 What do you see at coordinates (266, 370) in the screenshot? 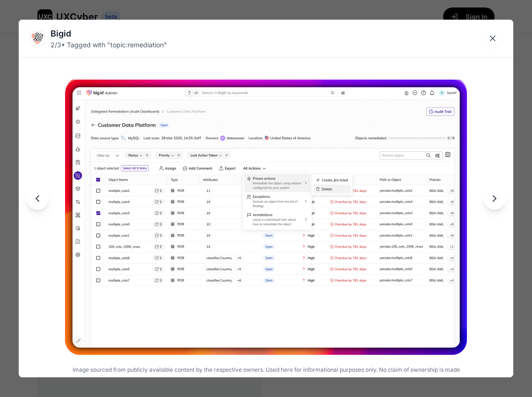
I see `p: Image sourced from publicly available content by the respective owners. Used here for information...` at bounding box center [266, 370].